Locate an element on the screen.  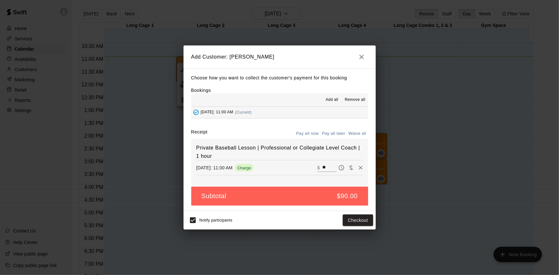
button: Remove is located at coordinates (361, 168).